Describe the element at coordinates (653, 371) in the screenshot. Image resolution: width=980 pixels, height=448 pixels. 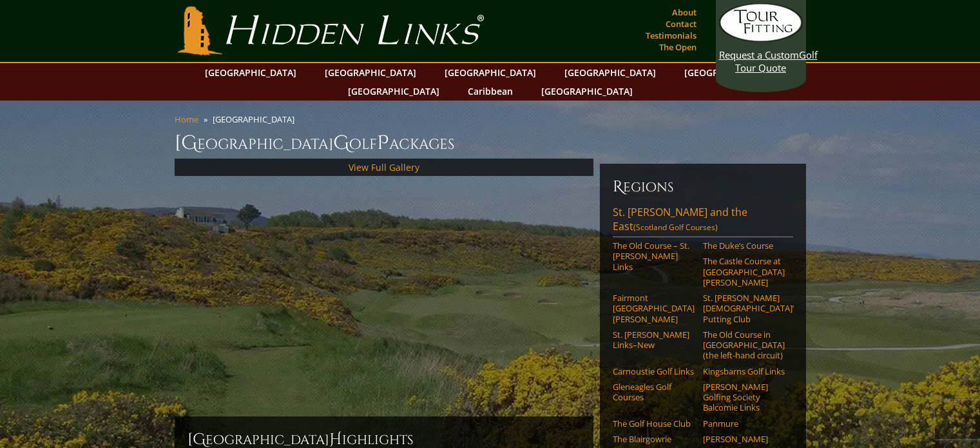
I see `a: Carnoustie Golf Links` at that location.